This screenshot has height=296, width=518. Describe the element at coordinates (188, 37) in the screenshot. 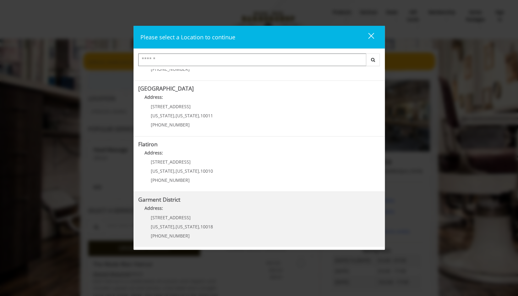

I see `span: Please select a Location to continue` at that location.